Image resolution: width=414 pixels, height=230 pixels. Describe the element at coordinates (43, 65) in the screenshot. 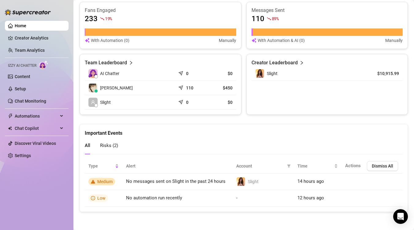

I see `img: AI Chatter` at that location.